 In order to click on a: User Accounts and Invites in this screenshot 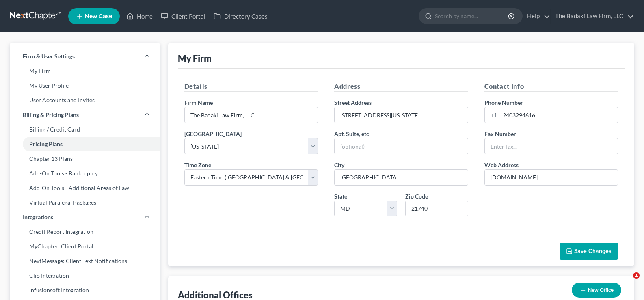, I will do `click(85, 101)`.